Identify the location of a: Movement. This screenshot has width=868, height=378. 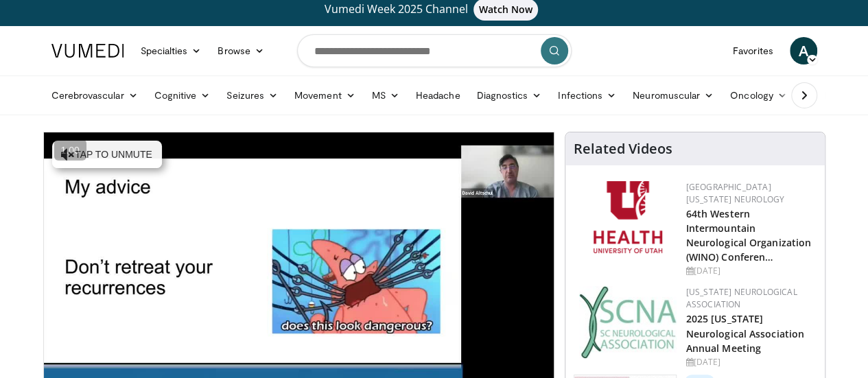
(324, 96).